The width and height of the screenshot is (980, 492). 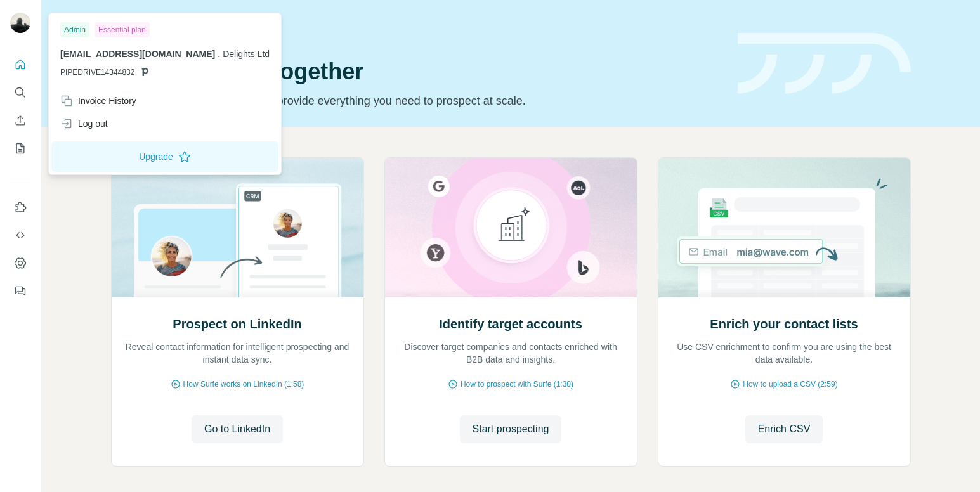 I want to click on button: Start prospecting, so click(x=511, y=429).